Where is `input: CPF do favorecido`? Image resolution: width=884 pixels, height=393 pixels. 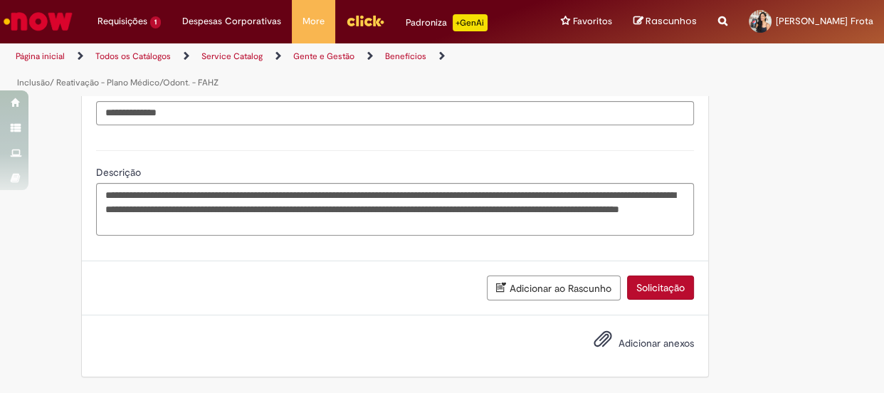
input: CPF do favorecido is located at coordinates (395, 113).